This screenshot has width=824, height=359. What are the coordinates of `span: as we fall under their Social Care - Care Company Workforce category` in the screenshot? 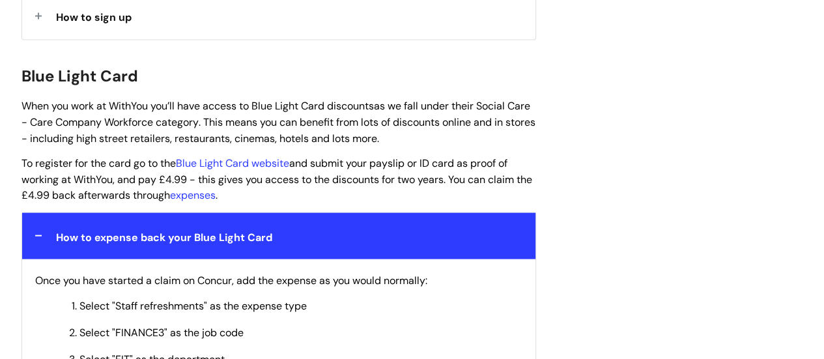 It's located at (276, 114).